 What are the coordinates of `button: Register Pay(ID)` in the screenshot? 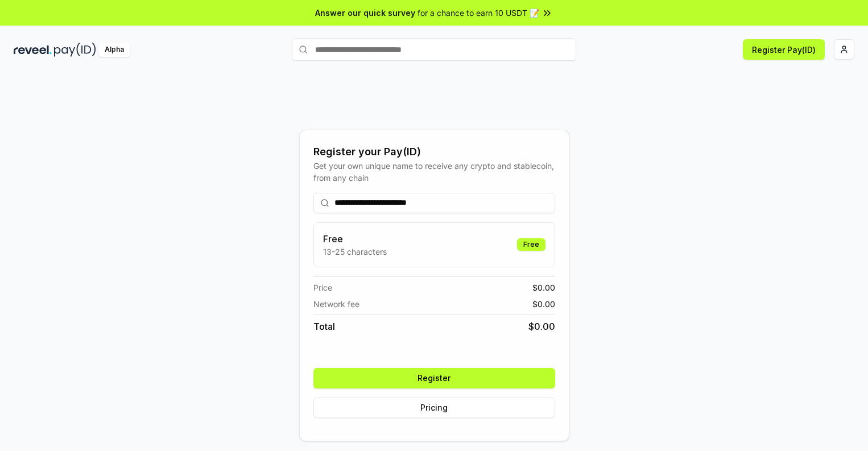 It's located at (784, 50).